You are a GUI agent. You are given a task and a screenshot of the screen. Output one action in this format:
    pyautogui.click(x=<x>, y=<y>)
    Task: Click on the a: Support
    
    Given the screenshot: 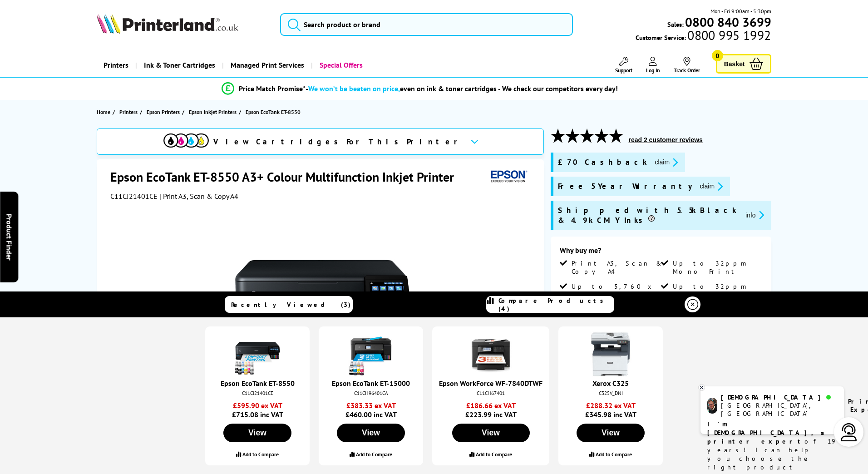 What is the action you would take?
    pyautogui.click(x=624, y=65)
    